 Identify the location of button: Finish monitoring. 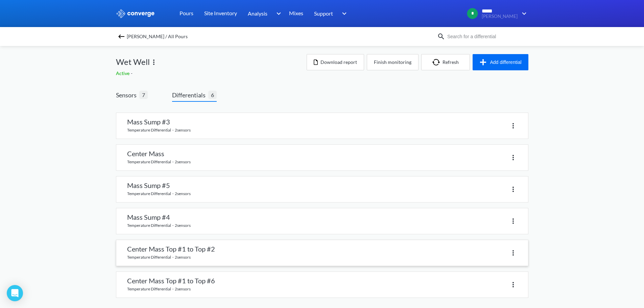
(392, 62).